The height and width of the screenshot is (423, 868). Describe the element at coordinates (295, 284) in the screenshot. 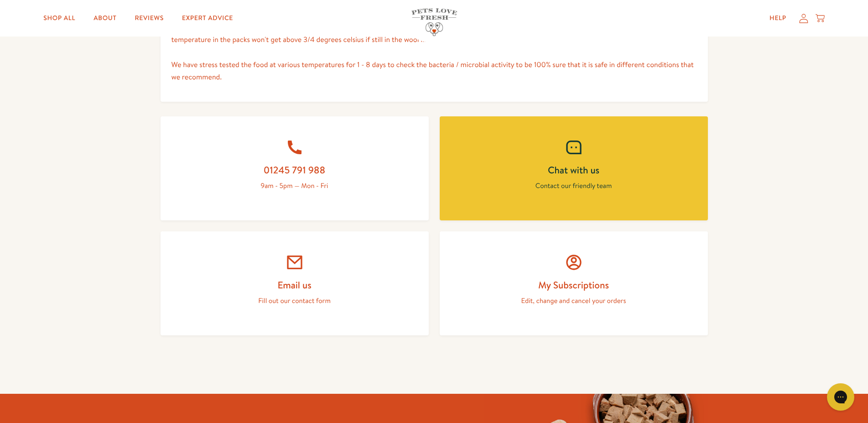

I see `a: Email us Fill out our contact form` at that location.